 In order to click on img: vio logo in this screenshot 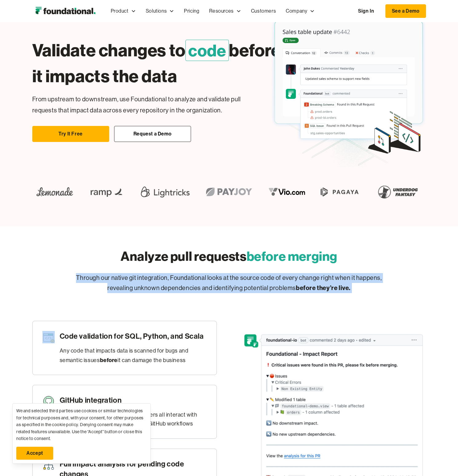, I will do `click(287, 192)`.